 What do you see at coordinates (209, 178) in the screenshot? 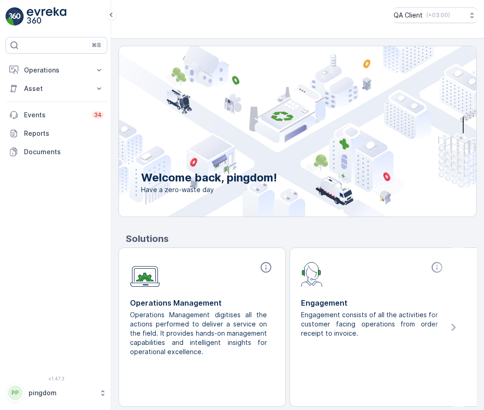
I see `p: Welcome back, pingdom!` at bounding box center [209, 178].